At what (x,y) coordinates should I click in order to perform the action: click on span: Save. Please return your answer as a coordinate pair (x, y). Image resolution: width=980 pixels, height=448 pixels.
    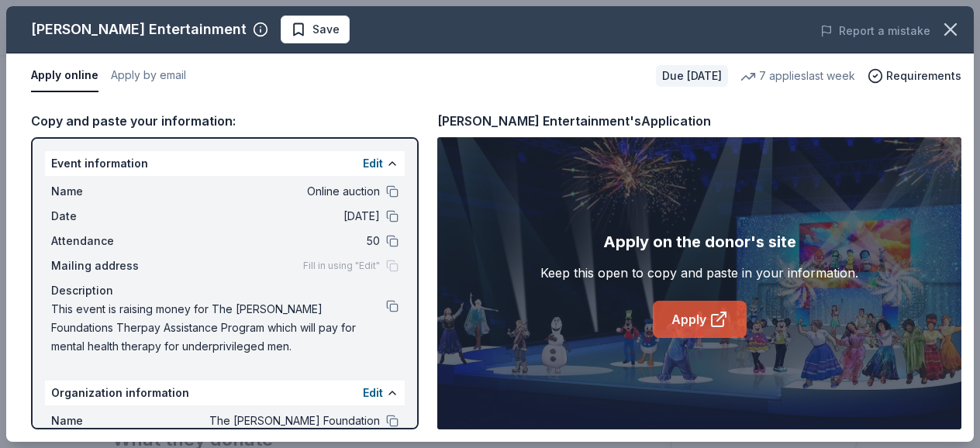
    Looking at the image, I should click on (326, 30).